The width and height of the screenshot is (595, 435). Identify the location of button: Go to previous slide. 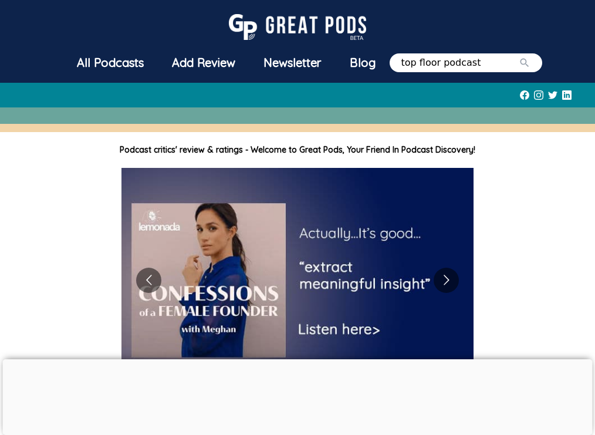
(149, 280).